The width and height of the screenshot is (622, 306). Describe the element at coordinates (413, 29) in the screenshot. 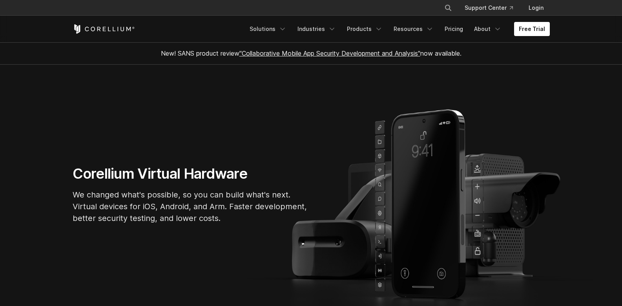

I see `a: Resources` at that location.